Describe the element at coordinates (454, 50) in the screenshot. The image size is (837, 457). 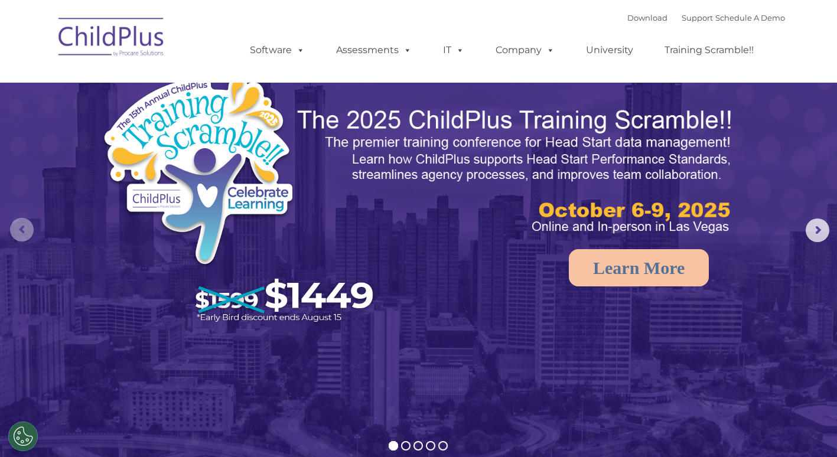
I see `a: IT` at that location.